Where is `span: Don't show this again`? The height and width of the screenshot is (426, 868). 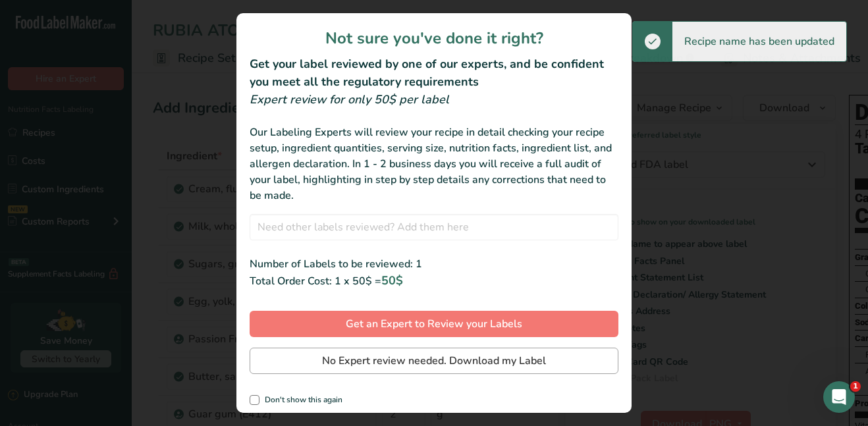
span: Don't show this again is located at coordinates (301, 400).